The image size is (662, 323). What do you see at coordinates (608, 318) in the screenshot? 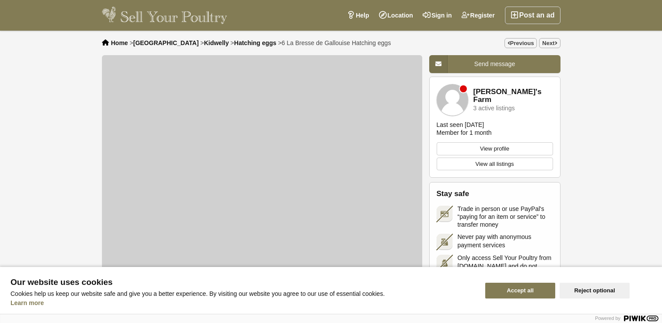
I see `span: Powered by` at bounding box center [608, 318].